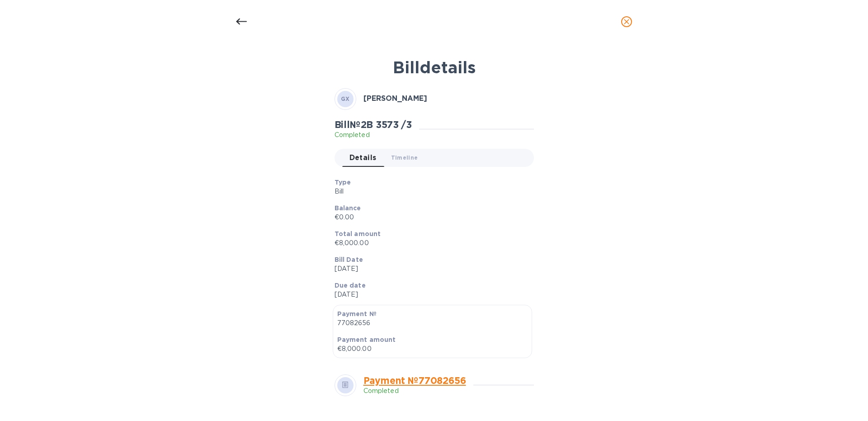  Describe the element at coordinates (414, 381) in the screenshot. I see `a: Payment № 77082656` at that location.